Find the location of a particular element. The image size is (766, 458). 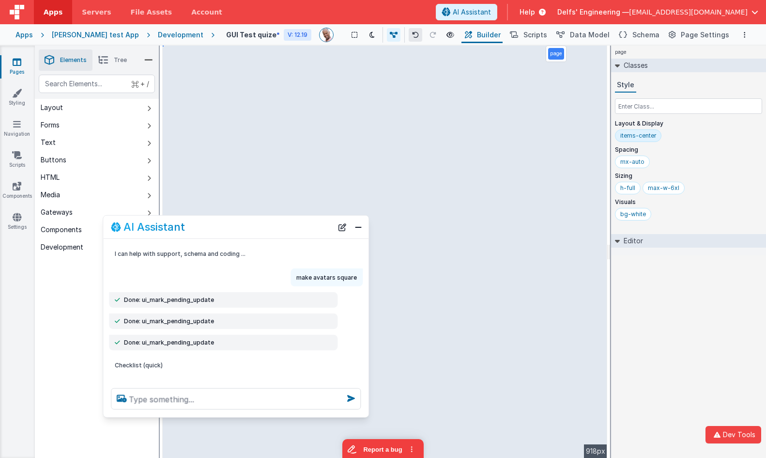

span: Apps is located at coordinates (53, 12).